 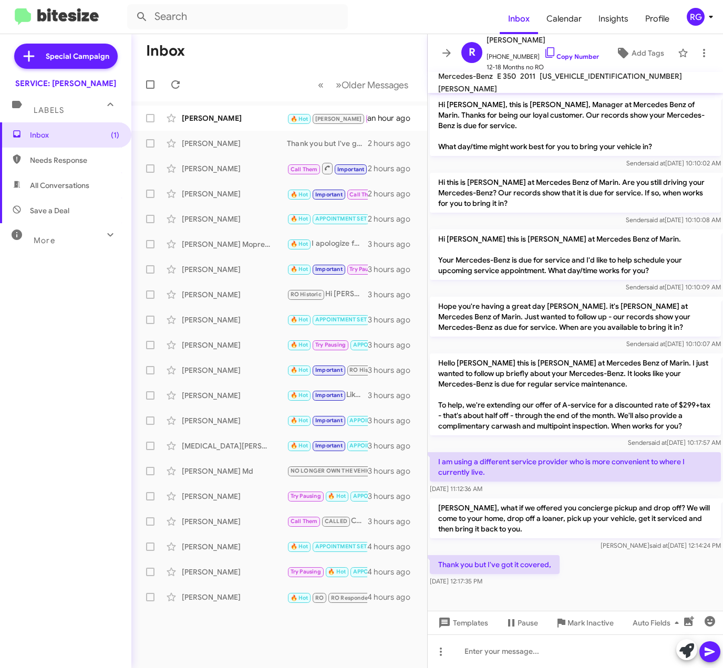 What do you see at coordinates (327, 521) in the screenshot?
I see `div: Call me ASAP` at bounding box center [327, 521].